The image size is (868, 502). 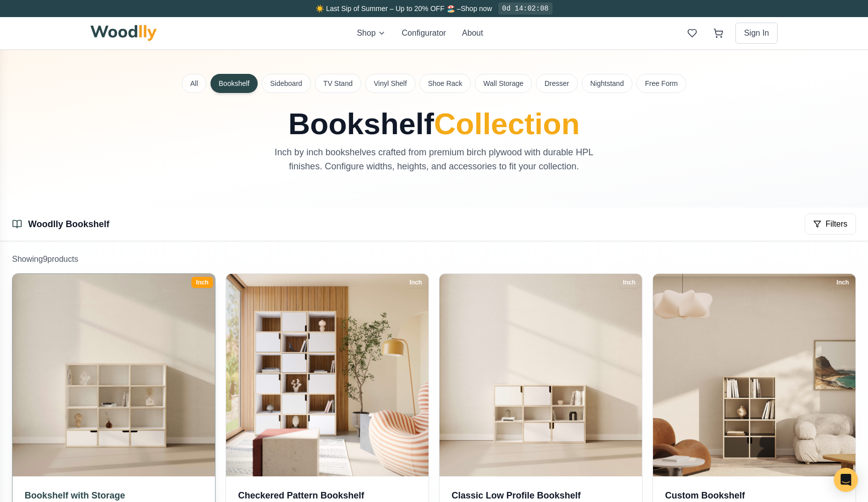 What do you see at coordinates (388, 9) in the screenshot?
I see `span: ☀️ Last Sip of Summer – Up to 20% OFF 🏖️ –` at bounding box center [388, 9].